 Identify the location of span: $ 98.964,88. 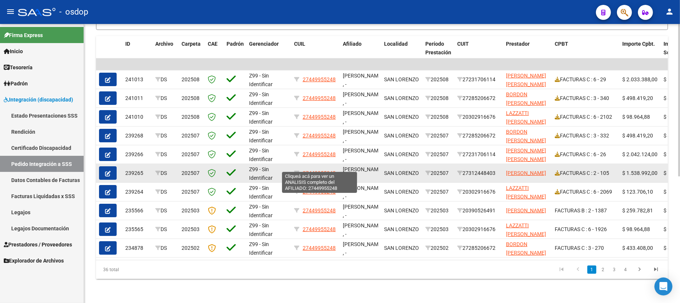
(636, 117).